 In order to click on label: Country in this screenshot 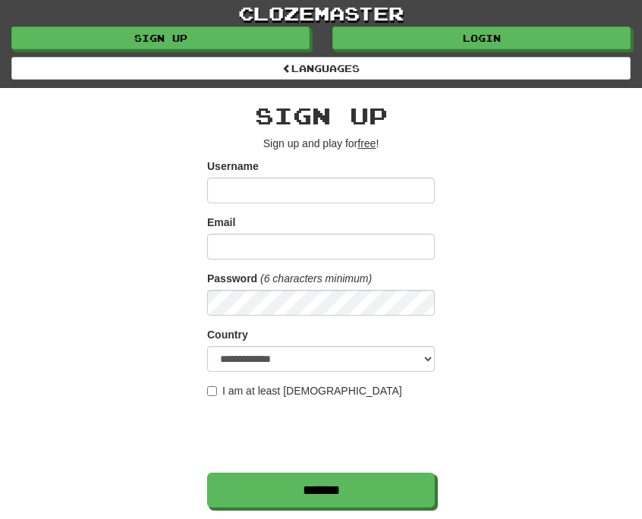, I will do `click(228, 335)`.